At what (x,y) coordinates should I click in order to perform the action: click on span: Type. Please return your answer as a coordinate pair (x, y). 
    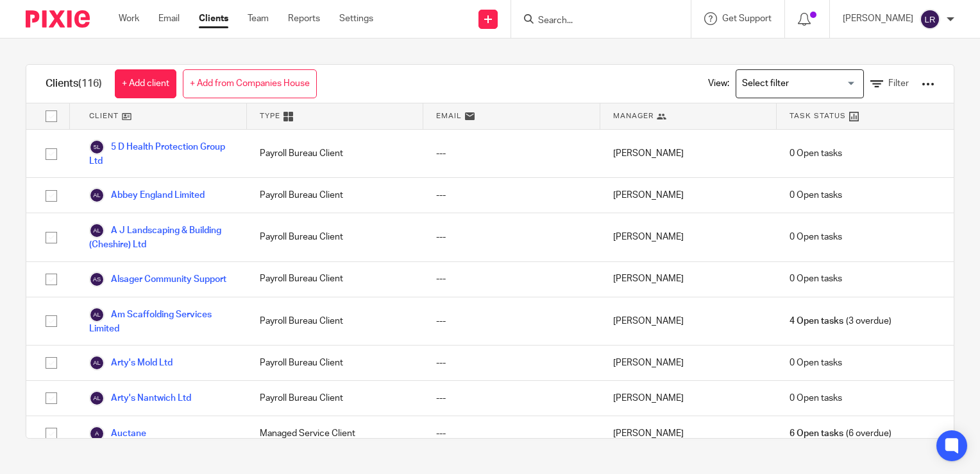
    Looking at the image, I should click on (270, 116).